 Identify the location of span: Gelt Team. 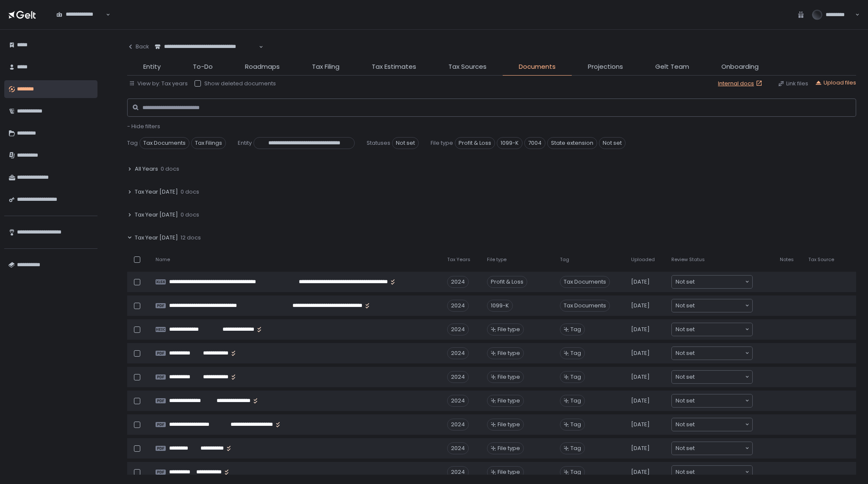
(672, 67).